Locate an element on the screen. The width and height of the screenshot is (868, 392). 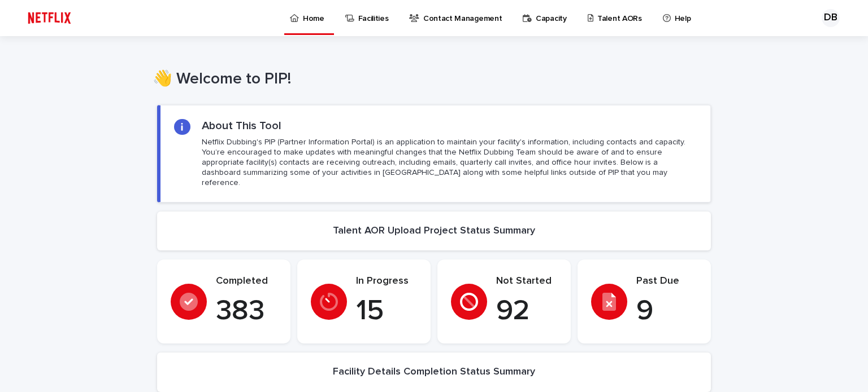
p: In Progress is located at coordinates (387, 282).